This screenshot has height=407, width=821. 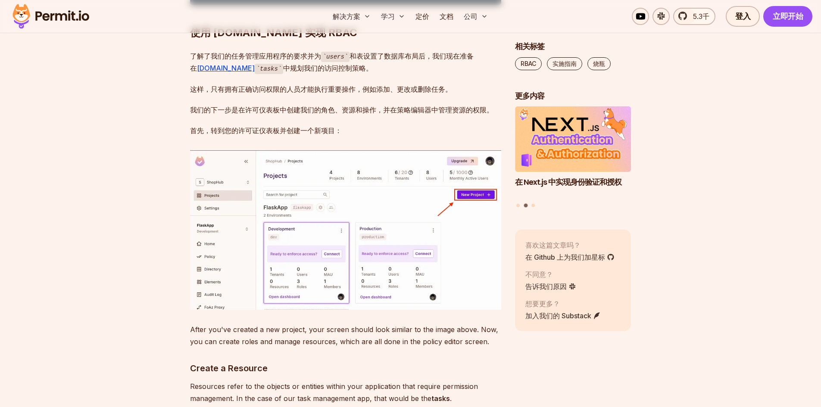 What do you see at coordinates (528, 63) in the screenshot?
I see `font: RBAC` at bounding box center [528, 63].